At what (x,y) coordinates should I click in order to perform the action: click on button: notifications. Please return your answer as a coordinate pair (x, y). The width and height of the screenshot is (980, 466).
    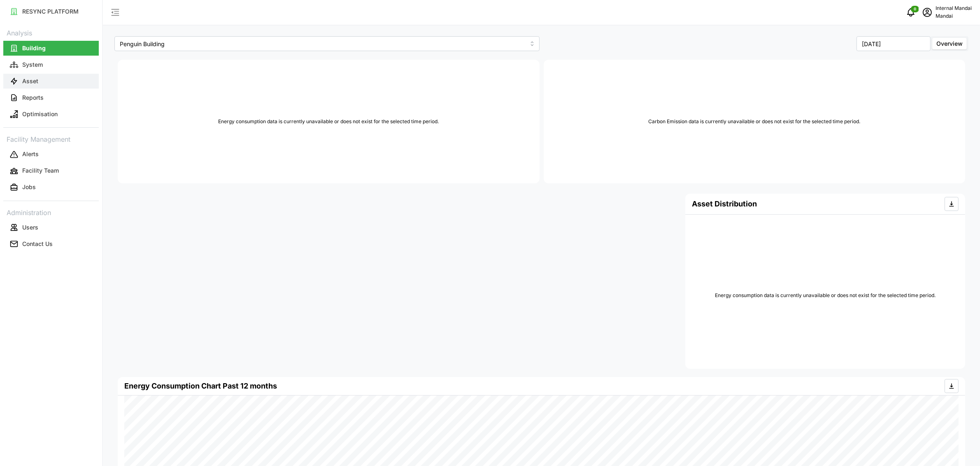
    Looking at the image, I should click on (911, 13).